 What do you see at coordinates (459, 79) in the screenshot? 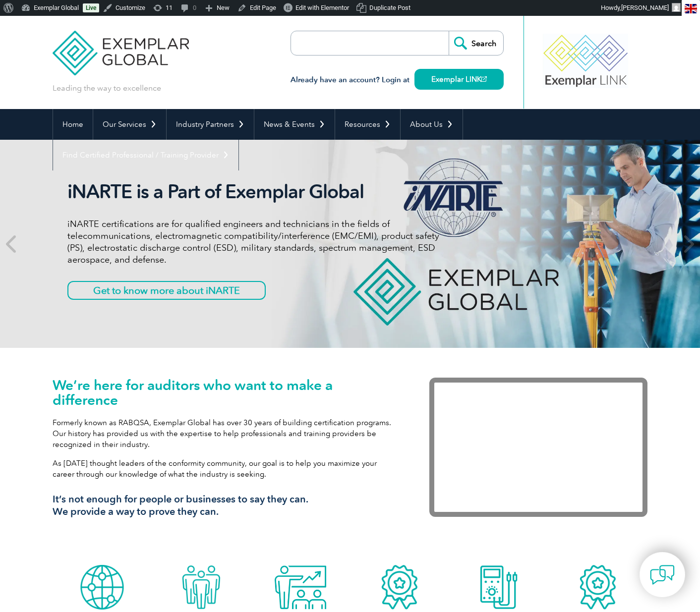
I see `a: Exemplar LINK` at bounding box center [459, 79].